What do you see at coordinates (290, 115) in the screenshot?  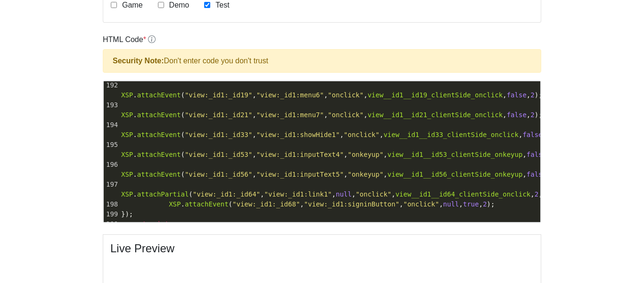 I see `span: "view:_id1:menu7"` at bounding box center [290, 115].